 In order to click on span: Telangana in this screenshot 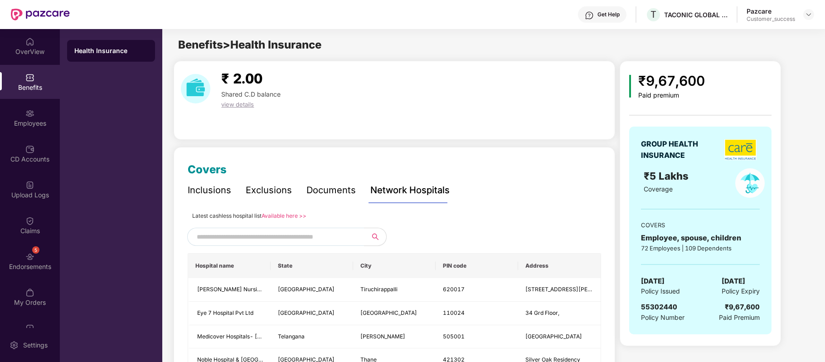, I will do `click(291, 336)`.